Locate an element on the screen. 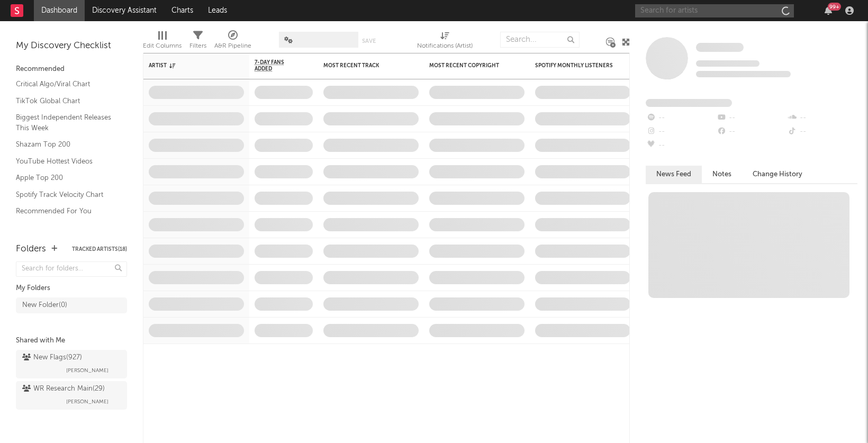  button: Change History is located at coordinates (778, 174).